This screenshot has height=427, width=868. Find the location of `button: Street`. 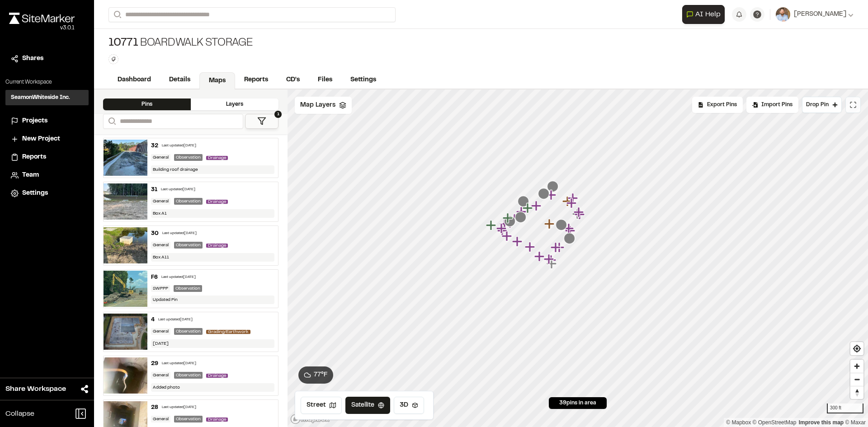

button: Street is located at coordinates (321, 405).